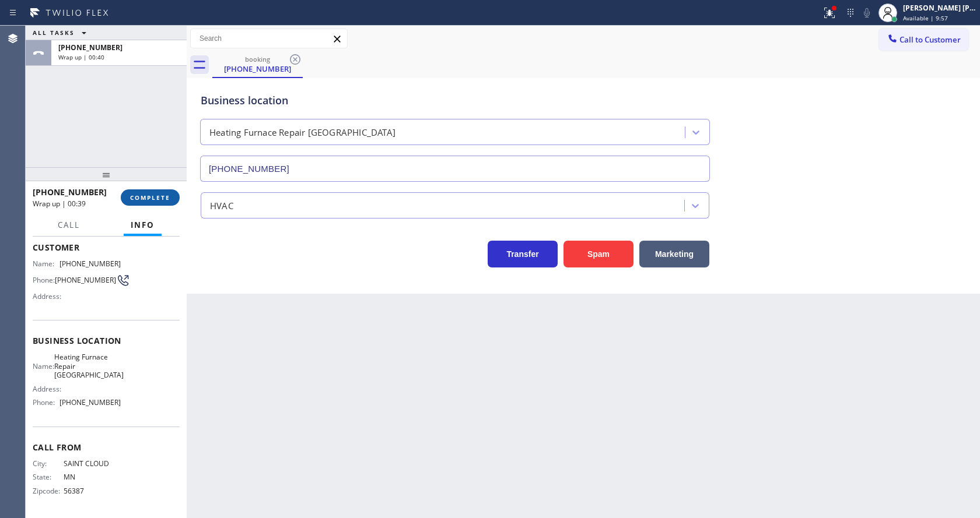  What do you see at coordinates (92, 491) in the screenshot?
I see `span: 56387` at bounding box center [92, 491].